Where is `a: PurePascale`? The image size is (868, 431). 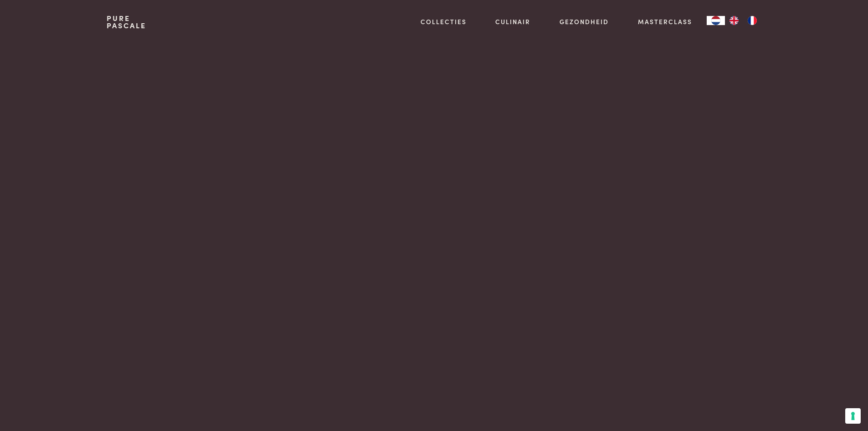 a: PurePascale is located at coordinates (126, 22).